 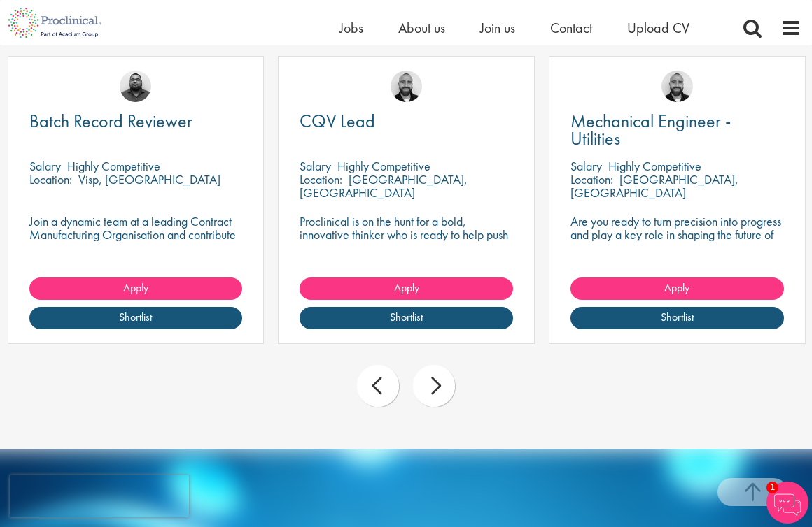 What do you see at coordinates (351, 28) in the screenshot?
I see `a: Jobs` at bounding box center [351, 28].